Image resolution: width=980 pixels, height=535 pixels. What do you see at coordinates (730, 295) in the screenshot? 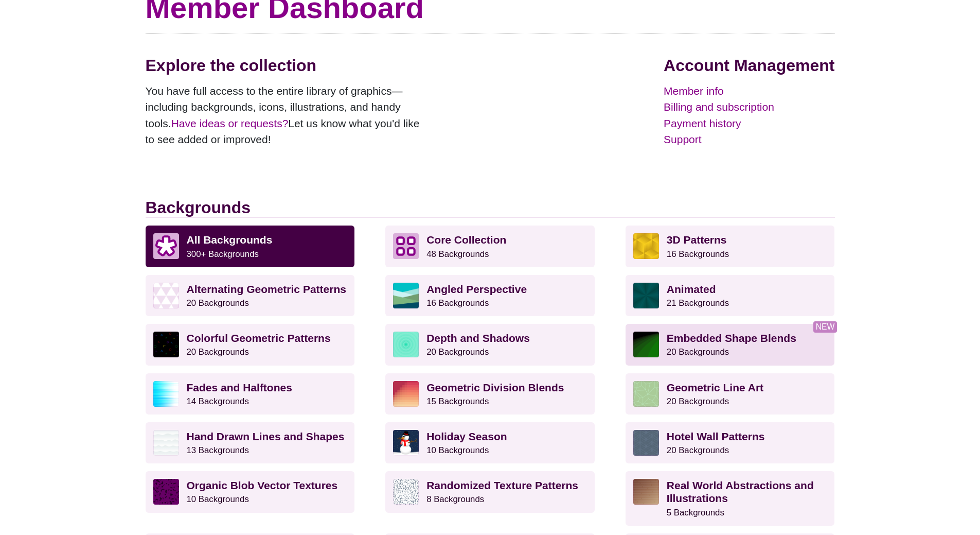
I see `a: Animated21 Backgrounds` at bounding box center [730, 295].